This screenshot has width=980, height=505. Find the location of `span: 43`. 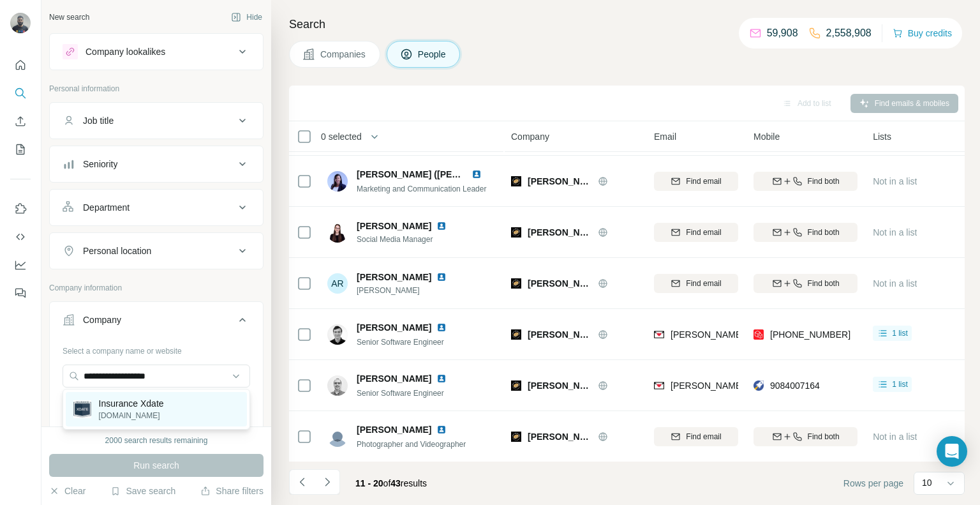

span: 43 is located at coordinates (395, 483).